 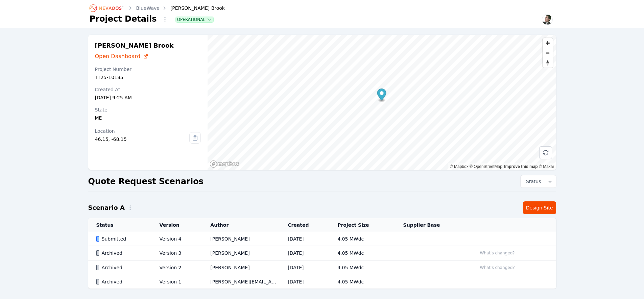 I want to click on th: Created, so click(x=304, y=225).